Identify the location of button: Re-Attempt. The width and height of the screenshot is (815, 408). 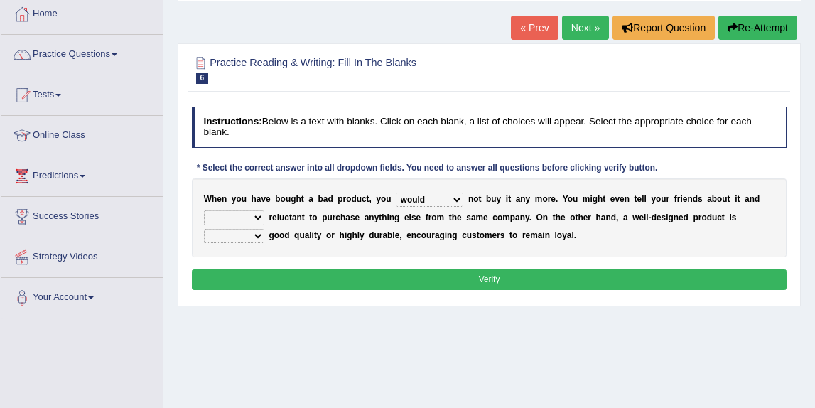
(757, 28).